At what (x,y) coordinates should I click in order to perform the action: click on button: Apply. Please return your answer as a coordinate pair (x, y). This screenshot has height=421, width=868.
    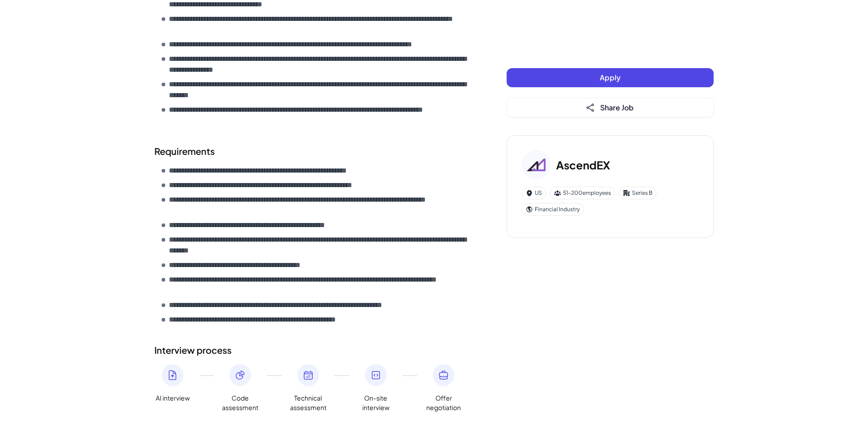
    Looking at the image, I should click on (610, 78).